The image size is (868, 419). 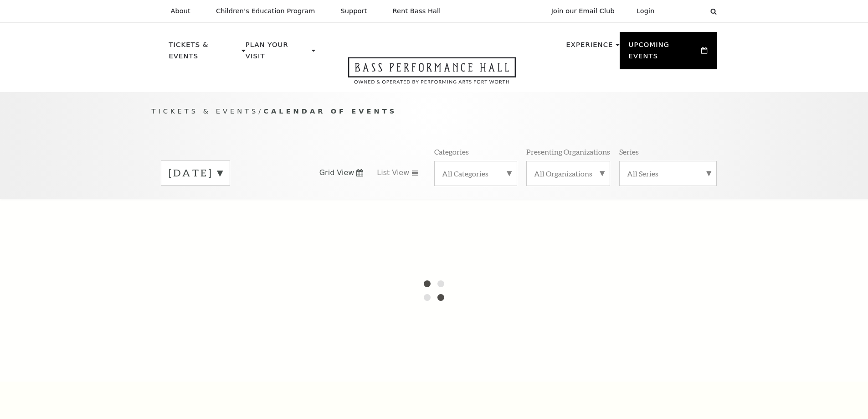 I want to click on p: Children's Education Program, so click(x=266, y=11).